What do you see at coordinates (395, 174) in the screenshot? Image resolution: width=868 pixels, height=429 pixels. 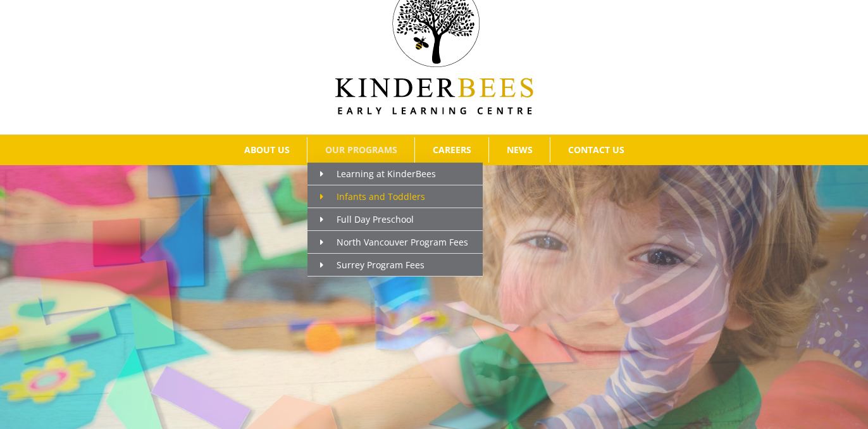 I see `a: Learning at KinderBees` at bounding box center [395, 174].